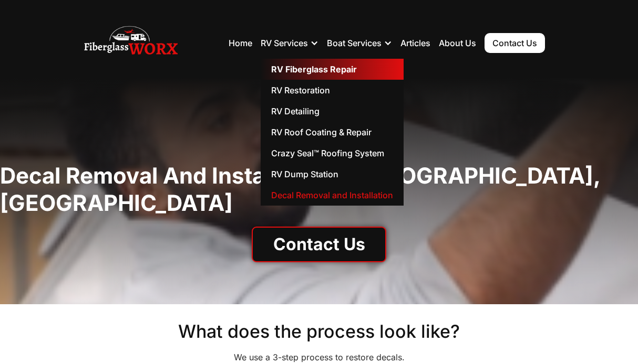 The width and height of the screenshot is (638, 364). Describe the element at coordinates (332, 90) in the screenshot. I see `a: RV Restoration` at that location.